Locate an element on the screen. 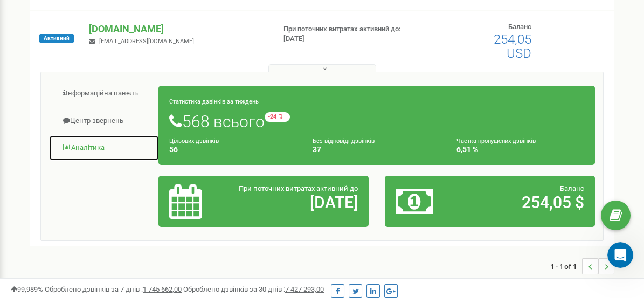 This screenshot has width=644, height=303. h1: 568 всього is located at coordinates (377, 121).